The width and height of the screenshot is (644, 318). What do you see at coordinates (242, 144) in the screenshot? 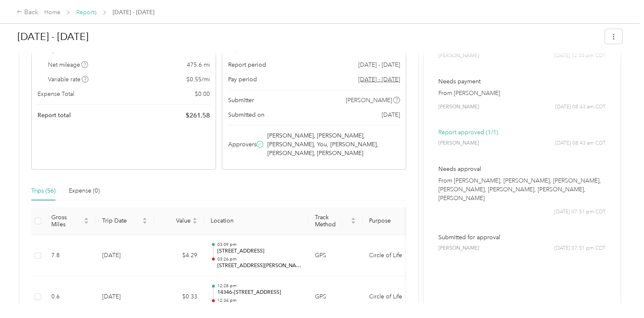
I see `span: Approvers` at bounding box center [242, 144].